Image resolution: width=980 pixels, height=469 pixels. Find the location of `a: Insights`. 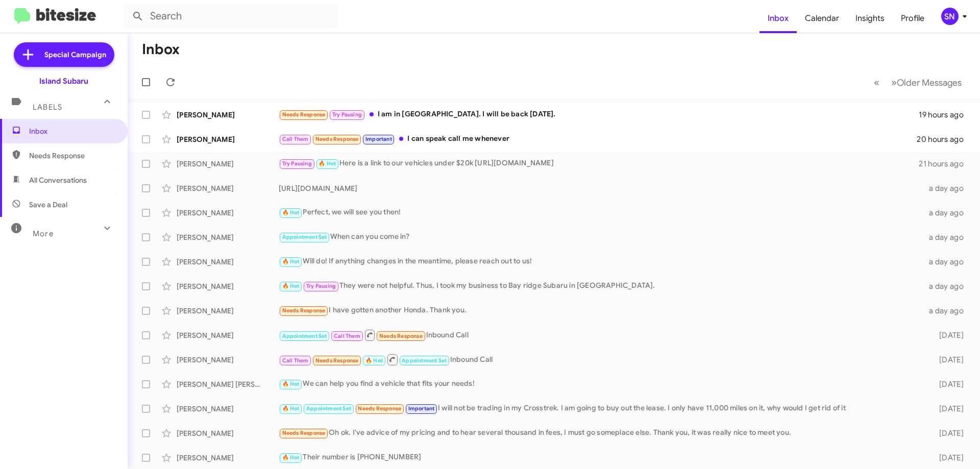

a: Insights is located at coordinates (870, 18).